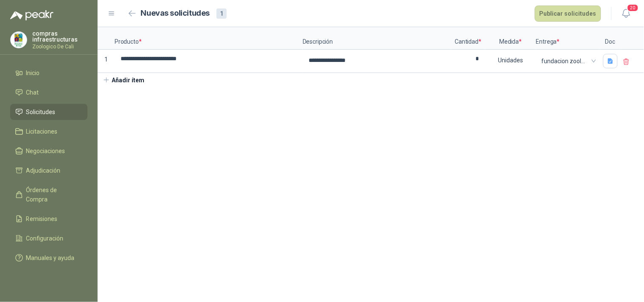 The image size is (644, 302). What do you see at coordinates (48, 171) in the screenshot?
I see `a: Adjudicación` at bounding box center [48, 171].